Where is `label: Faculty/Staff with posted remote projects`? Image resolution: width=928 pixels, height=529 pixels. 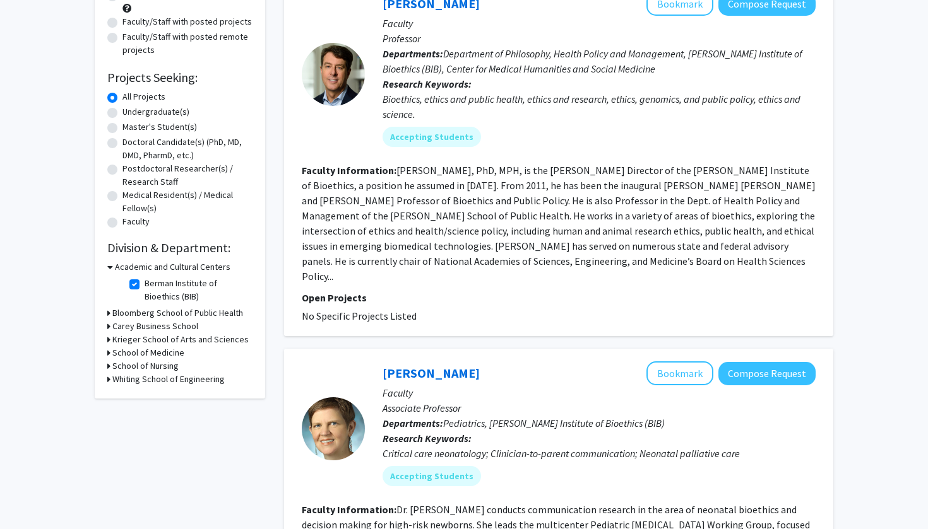 label: Faculty/Staff with posted remote projects is located at coordinates (187, 44).